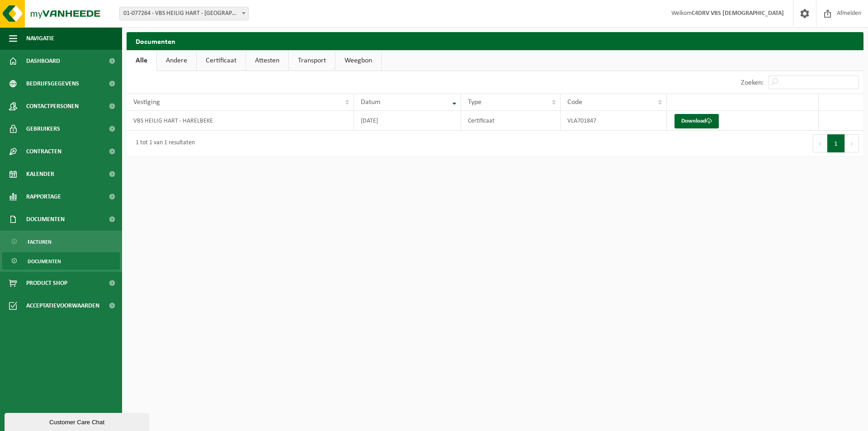 The image size is (868, 431). What do you see at coordinates (474, 102) in the screenshot?
I see `span: Type` at bounding box center [474, 102].